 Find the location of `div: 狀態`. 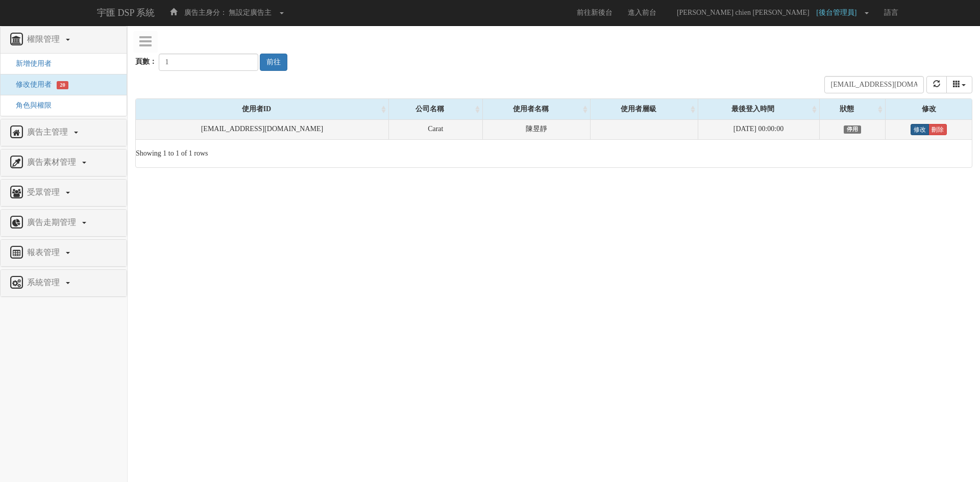

div: 狀態 is located at coordinates (852, 109).